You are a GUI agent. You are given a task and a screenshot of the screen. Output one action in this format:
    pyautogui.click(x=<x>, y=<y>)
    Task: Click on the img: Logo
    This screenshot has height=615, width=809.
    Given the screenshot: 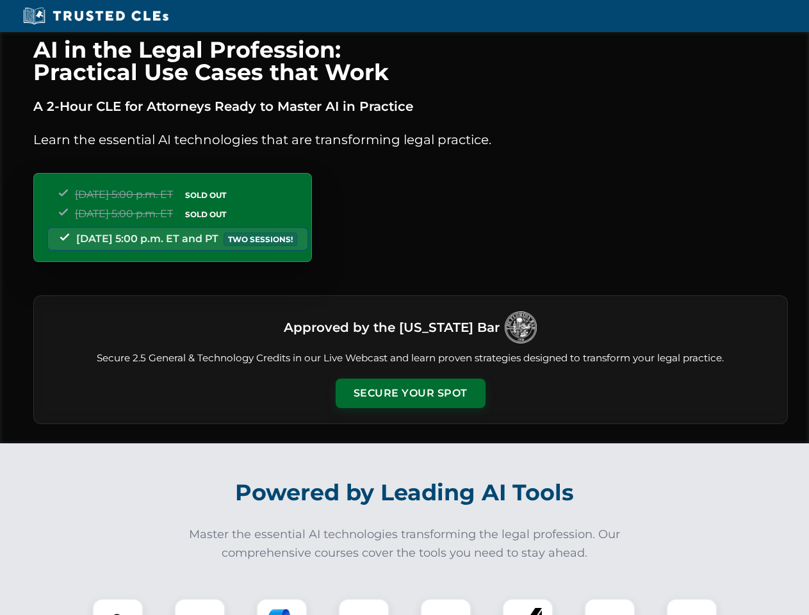 What is the action you would take?
    pyautogui.click(x=521, y=327)
    